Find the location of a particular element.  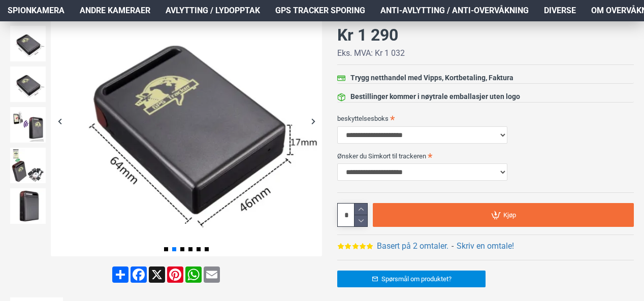

span: Diverse is located at coordinates (560, 11).